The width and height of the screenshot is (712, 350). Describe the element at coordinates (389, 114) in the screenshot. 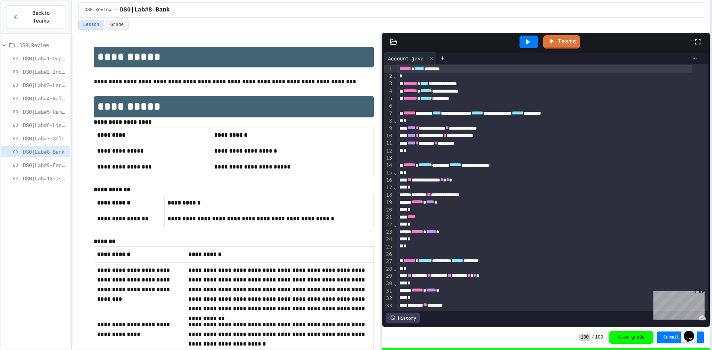

I see `div: 7` at that location.